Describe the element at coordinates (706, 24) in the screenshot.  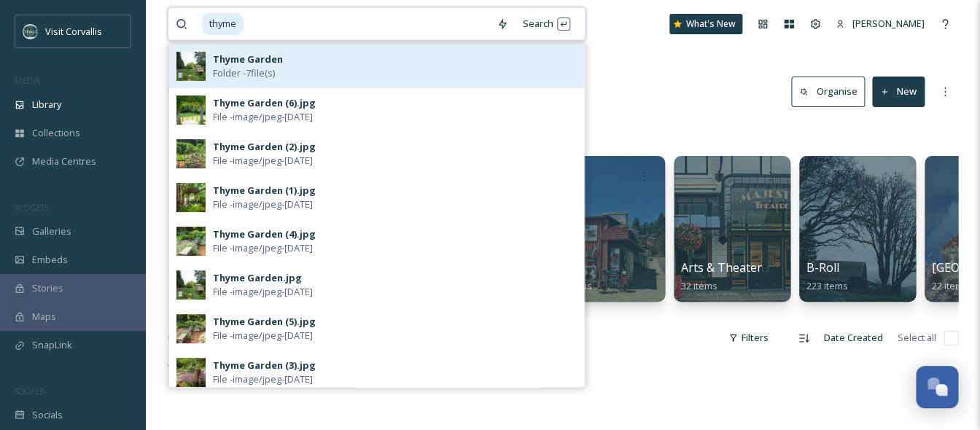
I see `div: What's New` at that location.